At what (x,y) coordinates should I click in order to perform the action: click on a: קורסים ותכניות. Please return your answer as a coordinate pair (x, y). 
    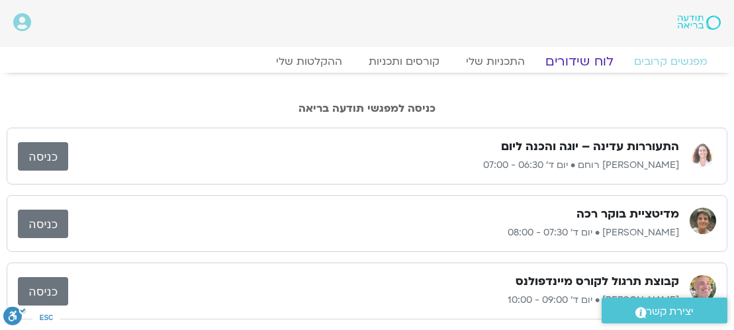
    Looking at the image, I should click on (404, 62).